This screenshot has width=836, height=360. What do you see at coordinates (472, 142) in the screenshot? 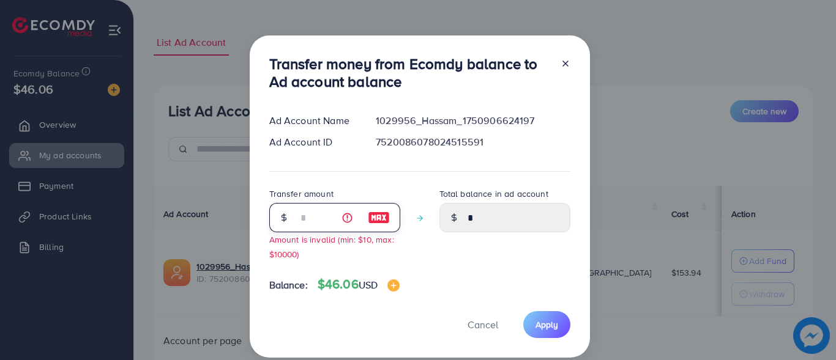
I see `div: 7520086078024515591` at bounding box center [472, 142].